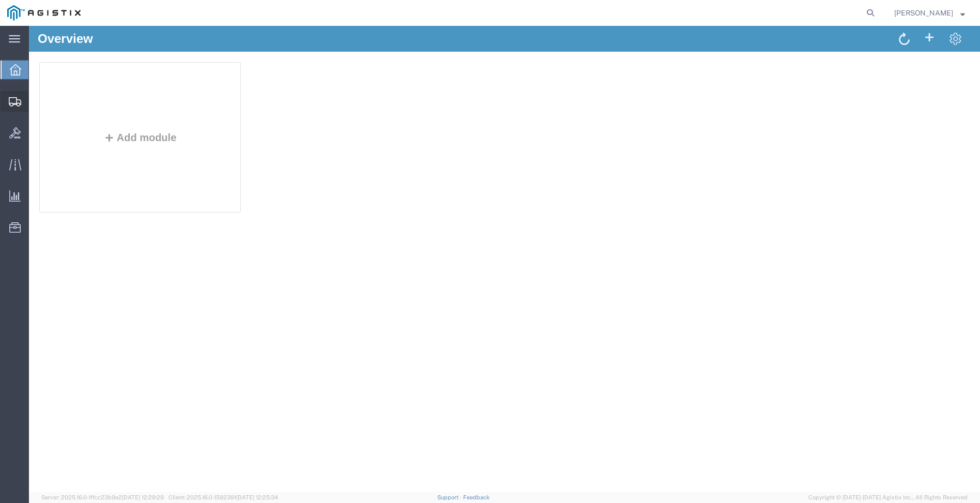 This screenshot has width=980, height=503. Describe the element at coordinates (924, 13) in the screenshot. I see `span: Tim Lawson` at that location.